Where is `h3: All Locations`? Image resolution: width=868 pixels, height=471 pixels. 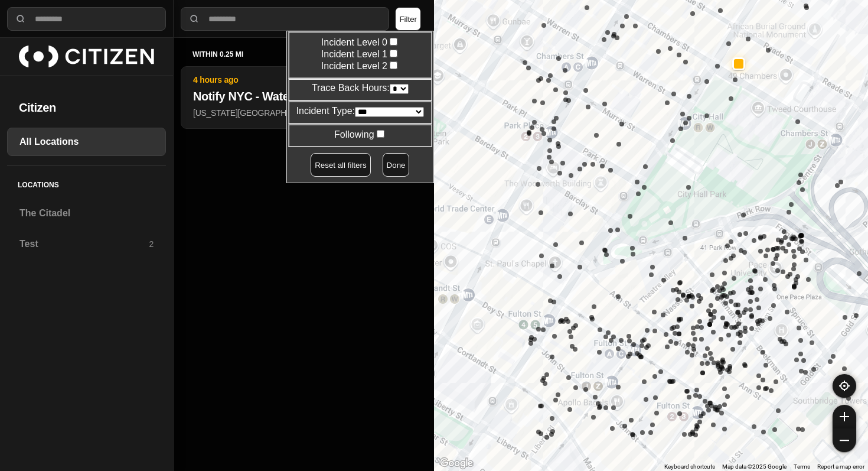
h3: All Locations is located at coordinates (86, 142).